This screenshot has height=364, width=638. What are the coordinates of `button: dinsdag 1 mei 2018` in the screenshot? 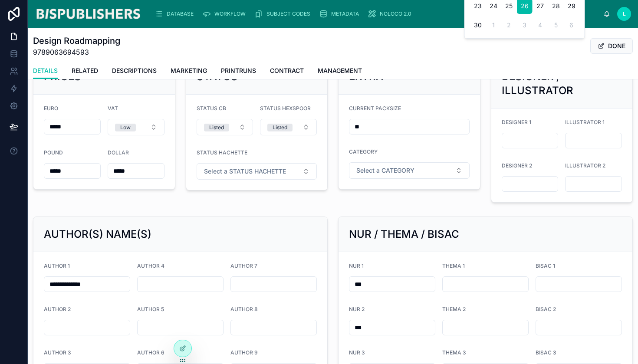 It's located at (494, 25).